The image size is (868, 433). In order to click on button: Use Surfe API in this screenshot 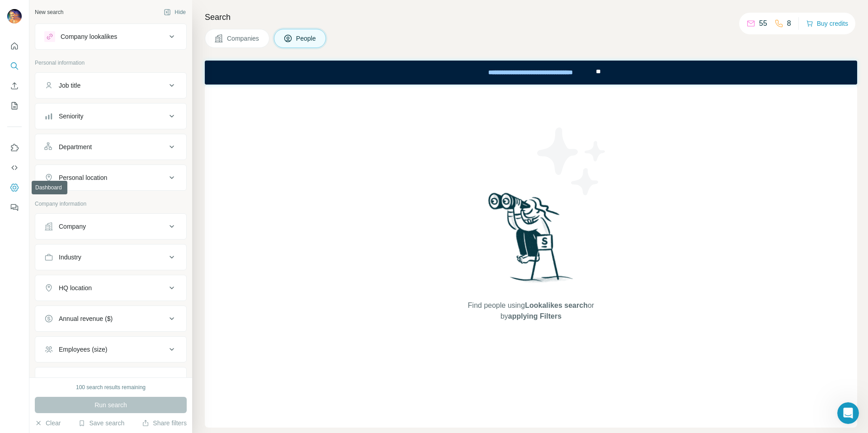, I will do `click(15, 168)`.